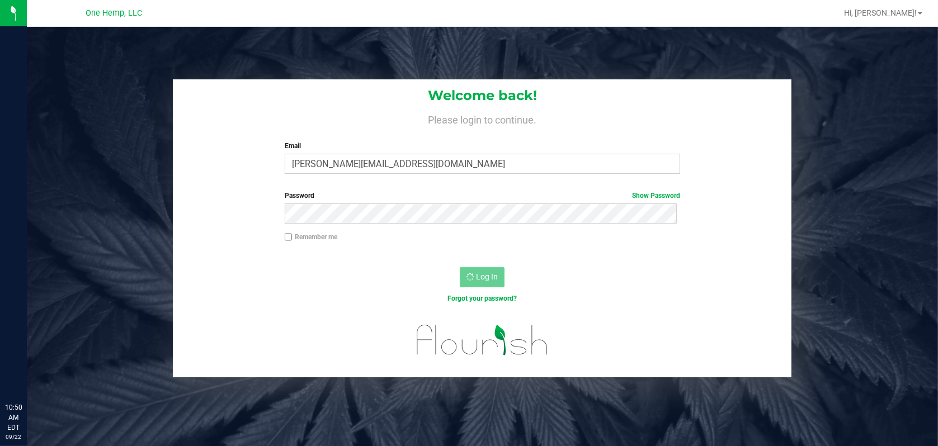 This screenshot has height=446, width=938. I want to click on input: Remember me, so click(289, 237).